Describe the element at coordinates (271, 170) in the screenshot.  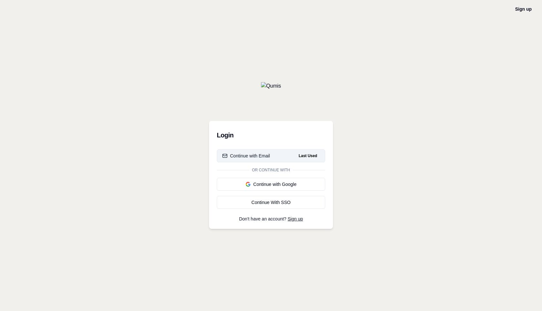
I see `span: Or continue with` at that location.